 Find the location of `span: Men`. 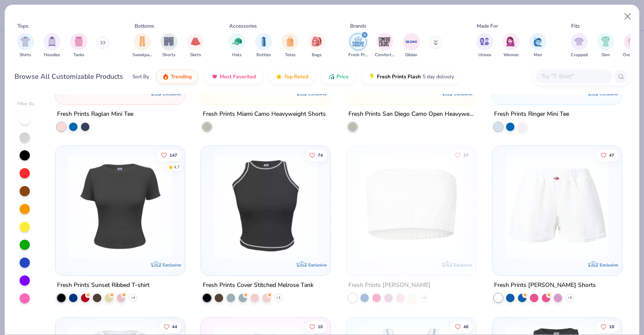

span: Men is located at coordinates (538, 55).